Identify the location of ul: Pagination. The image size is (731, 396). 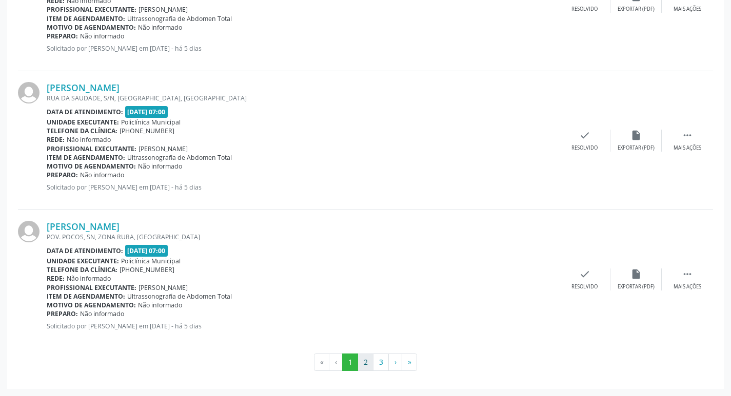
(365, 363).